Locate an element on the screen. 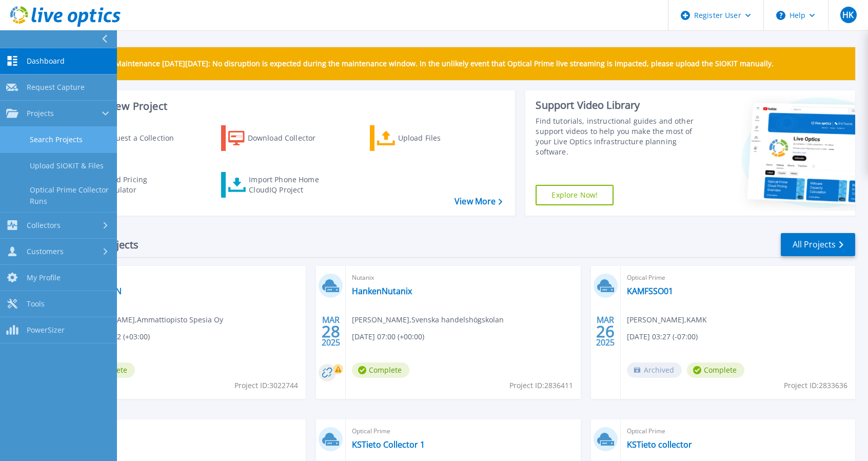 This screenshot has height=461, width=868. div: Find tutorials, instructional guides and other support videos to help you make the most of your L... is located at coordinates (619, 136).